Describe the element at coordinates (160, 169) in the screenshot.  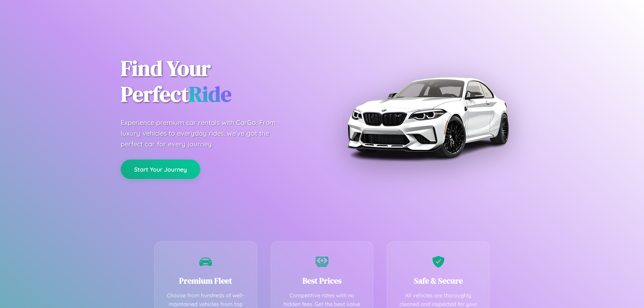
I see `button: Start Your Journey` at that location.